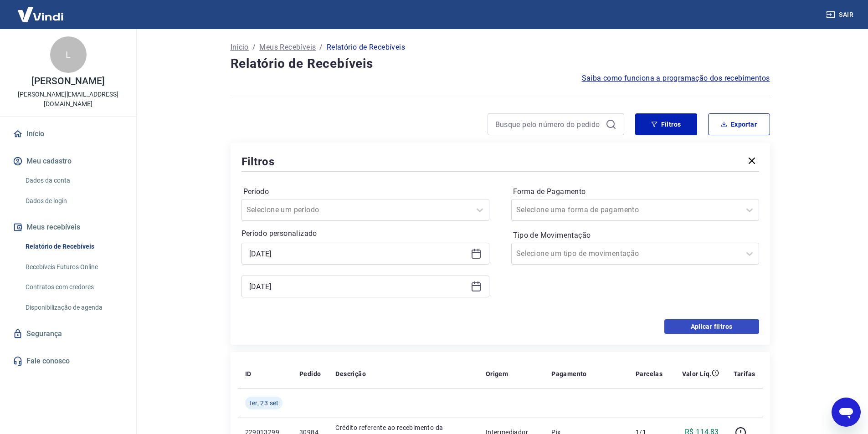  What do you see at coordinates (287, 48) in the screenshot?
I see `a: Meus Recebíveis` at bounding box center [287, 48].